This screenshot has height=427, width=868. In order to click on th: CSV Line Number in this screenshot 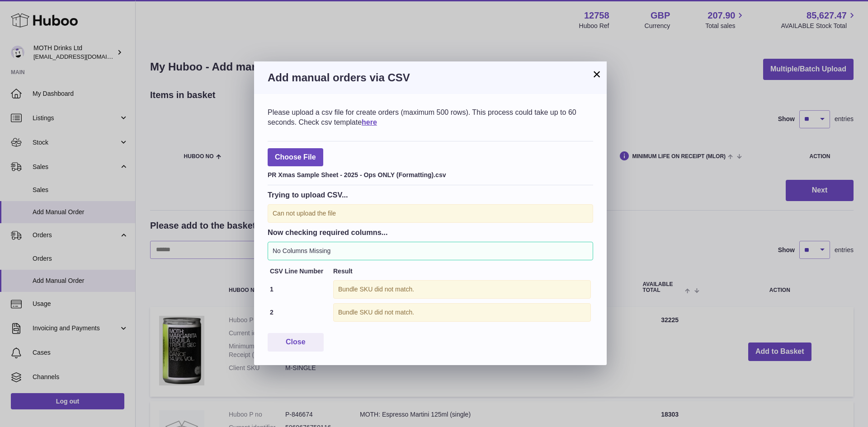, I will do `click(299, 271)`.